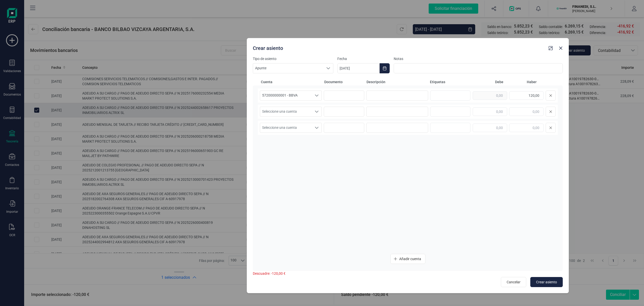  What do you see at coordinates (450, 82) in the screenshot?
I see `span: Etiquetas` at bounding box center [450, 82].